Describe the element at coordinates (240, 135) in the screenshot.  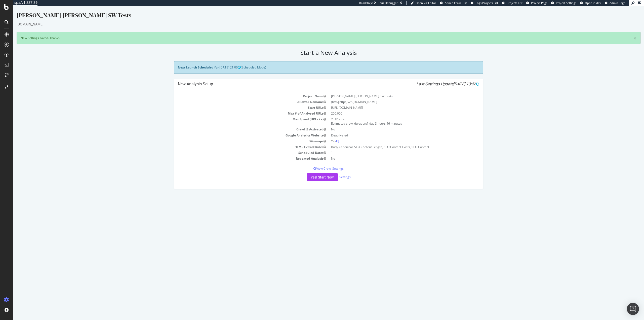
I see `td: Sitemaps` at that location.